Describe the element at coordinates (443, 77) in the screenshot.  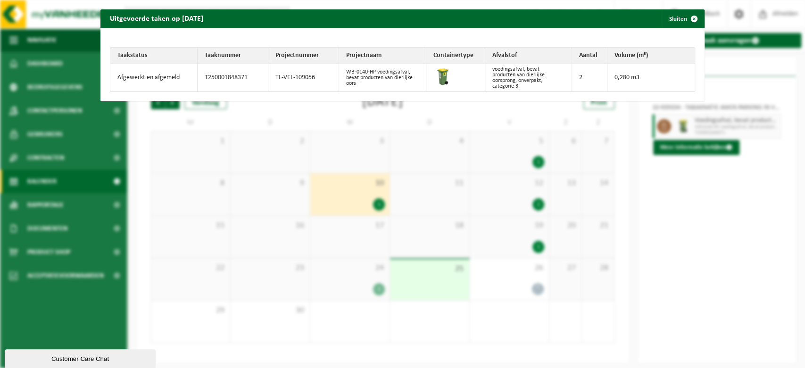
I see `img: WB-0140-HPE-GN-50` at that location.